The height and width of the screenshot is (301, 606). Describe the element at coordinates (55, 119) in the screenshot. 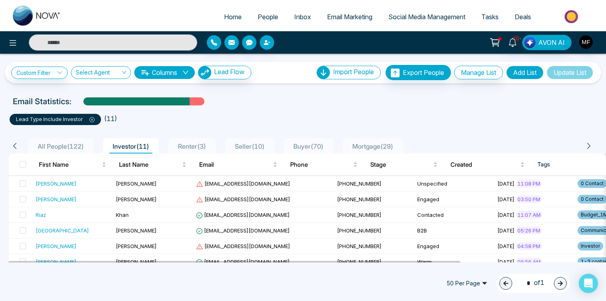

I see `p: lead type include Investor` at that location.